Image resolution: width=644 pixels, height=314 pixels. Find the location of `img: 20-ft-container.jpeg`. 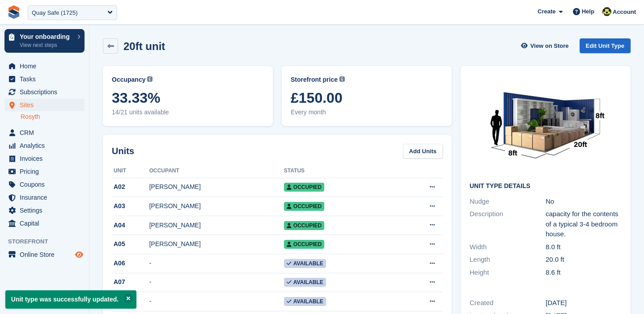

img: 20-ft-container.jpeg is located at coordinates (546, 125).